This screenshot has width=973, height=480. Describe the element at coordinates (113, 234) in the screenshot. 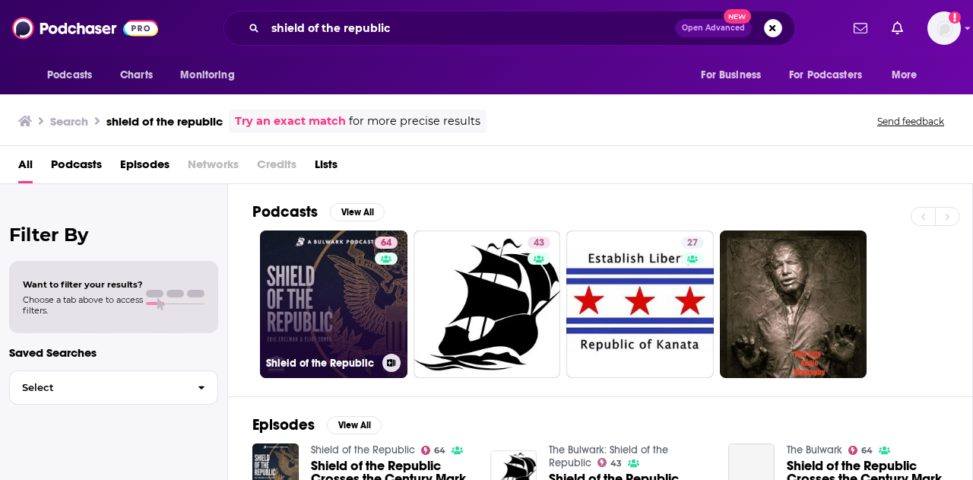

I see `h2: Filter By` at that location.